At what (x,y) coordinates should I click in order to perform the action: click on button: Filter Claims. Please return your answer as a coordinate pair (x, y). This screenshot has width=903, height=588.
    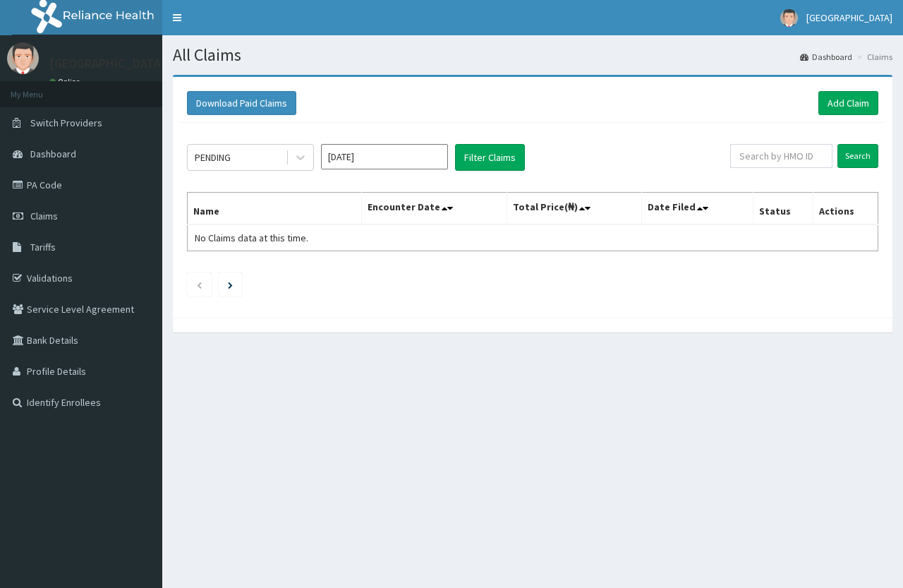
    Looking at the image, I should click on (489, 157).